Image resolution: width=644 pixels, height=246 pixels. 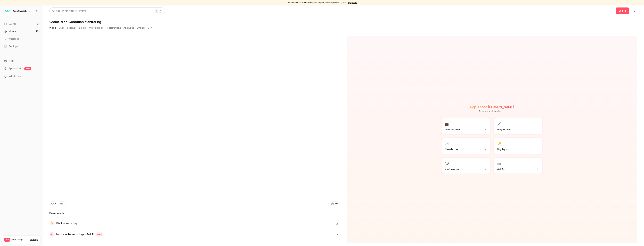 I want to click on span: What's new, so click(x=15, y=76).